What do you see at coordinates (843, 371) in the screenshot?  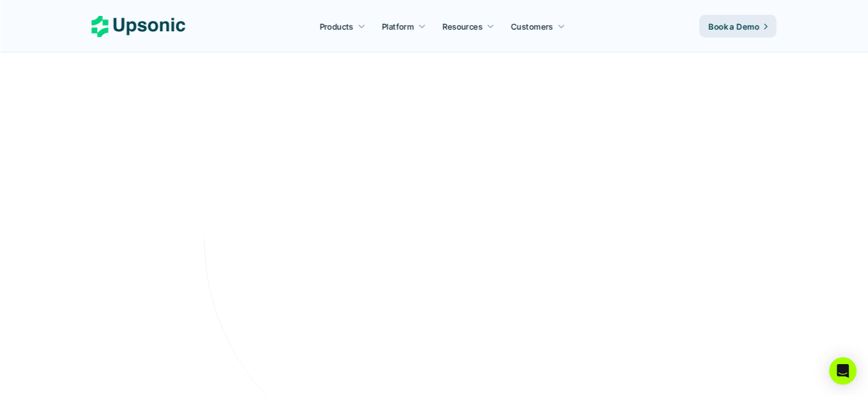 I see `div: Open Intercom Messenger` at bounding box center [843, 371].